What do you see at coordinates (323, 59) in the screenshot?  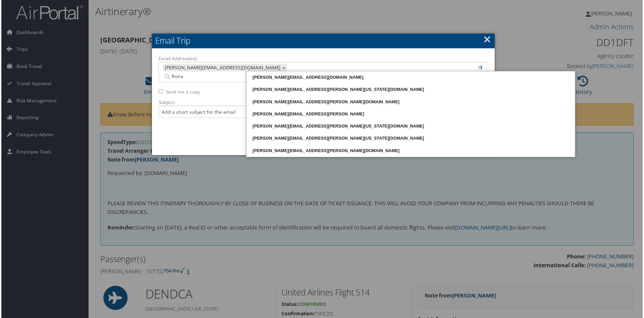 I see `label: Email Address(es):` at bounding box center [323, 59].